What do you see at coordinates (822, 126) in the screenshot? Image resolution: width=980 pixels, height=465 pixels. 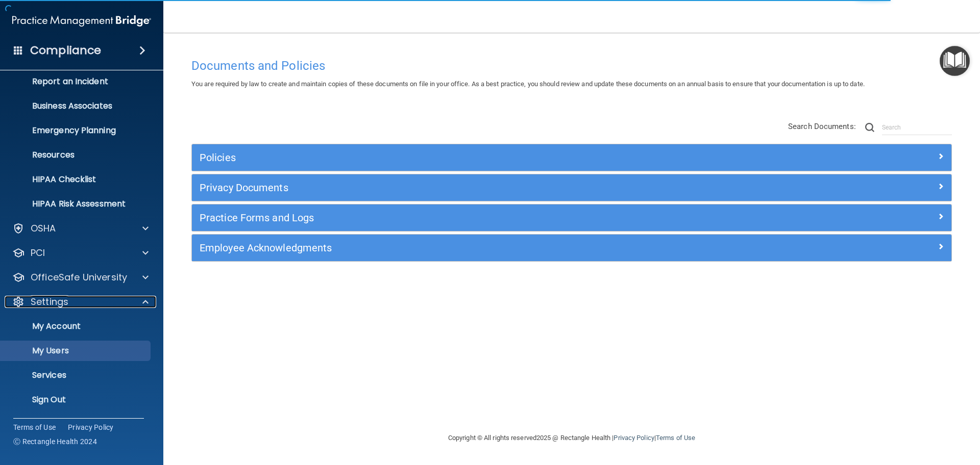 I see `span: Search Documents:` at bounding box center [822, 126].